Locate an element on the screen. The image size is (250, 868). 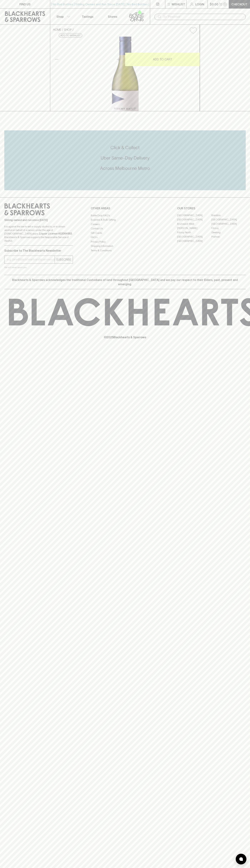
a: Shipping Information is located at coordinates (125, 246).